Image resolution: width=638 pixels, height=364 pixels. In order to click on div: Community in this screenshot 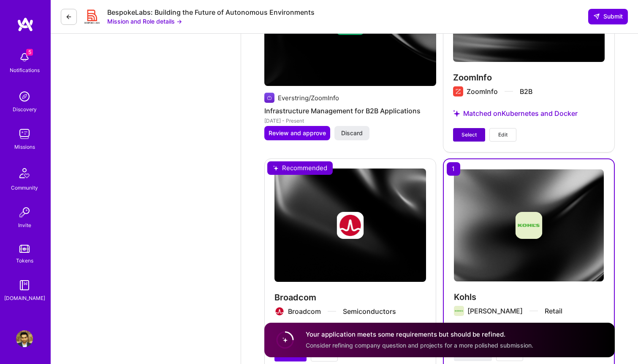, I will do `click(24, 188)`.